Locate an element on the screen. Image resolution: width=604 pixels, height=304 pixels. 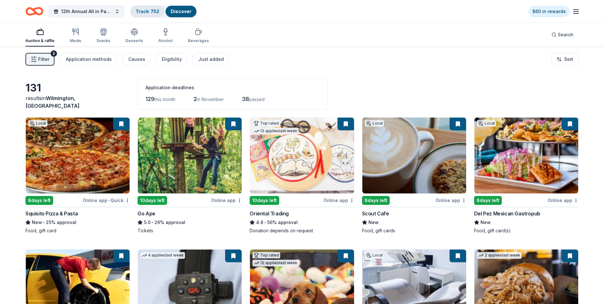
button: Snacks is located at coordinates (103, 36).